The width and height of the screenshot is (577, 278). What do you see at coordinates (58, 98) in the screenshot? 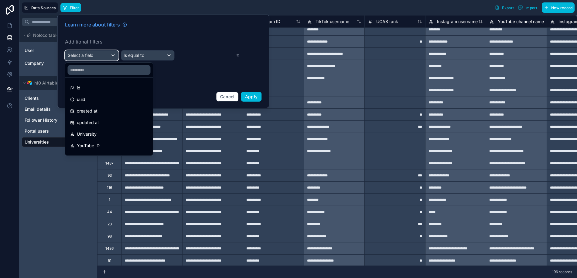
I see `div: Clients` at bounding box center [58, 98].